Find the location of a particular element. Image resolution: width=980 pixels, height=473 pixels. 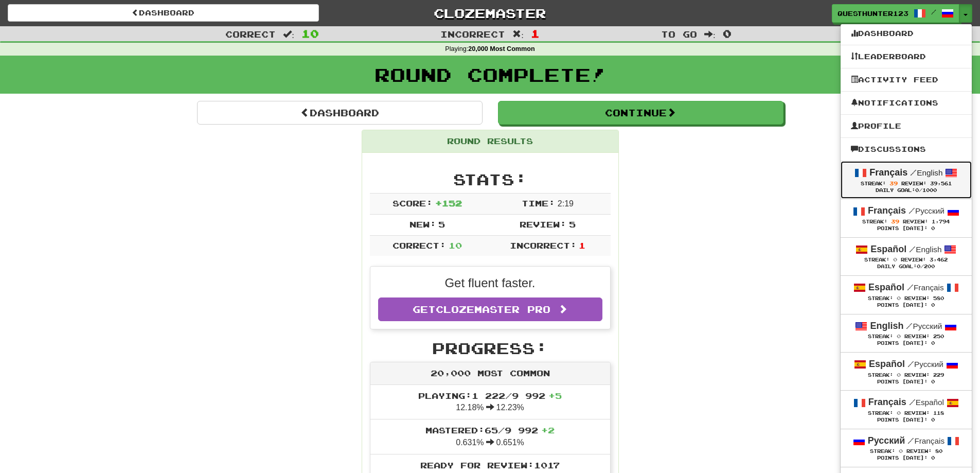

a: Notifications is located at coordinates (906, 103).